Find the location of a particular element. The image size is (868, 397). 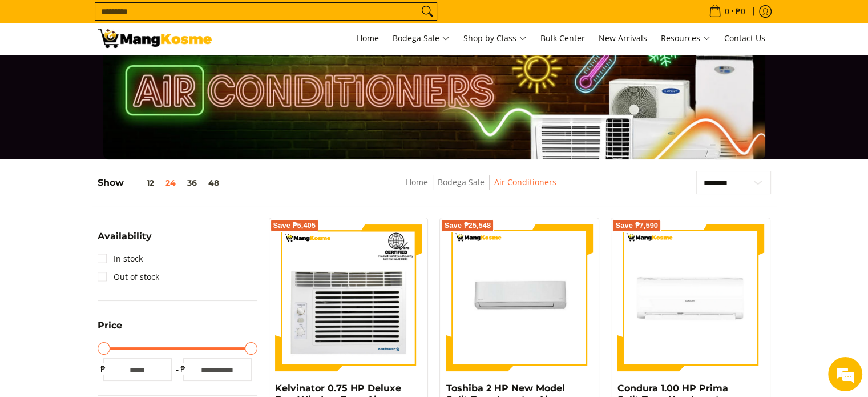

span: Price is located at coordinates (110, 325).